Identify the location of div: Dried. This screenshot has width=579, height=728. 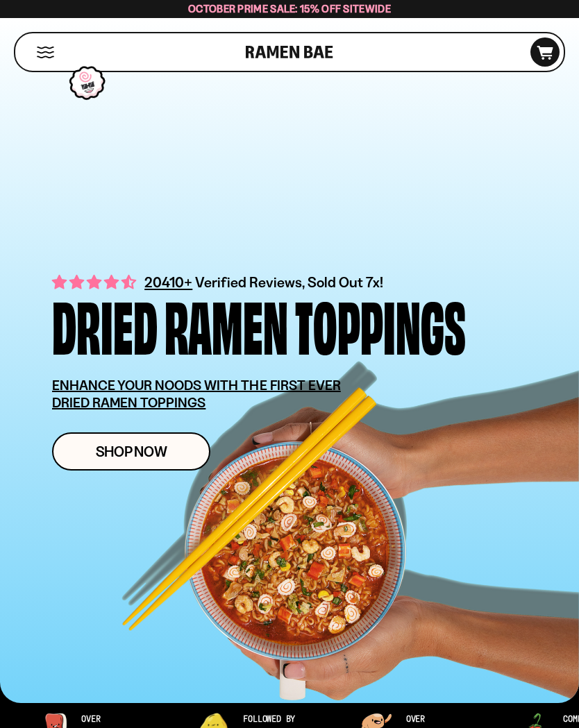
(105, 324).